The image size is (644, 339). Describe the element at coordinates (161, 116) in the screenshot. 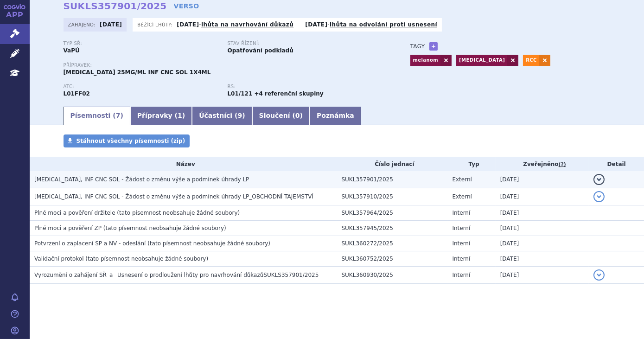

I see `a: Přípravky (1)` at that location.